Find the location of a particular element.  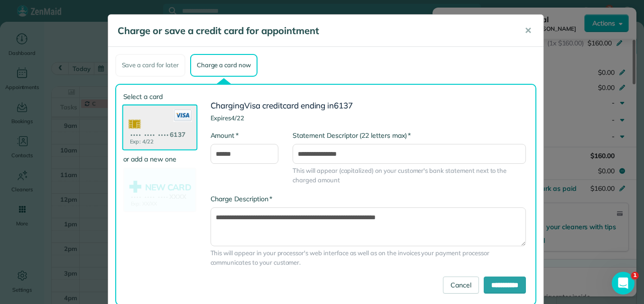

label: Statement Descriptor (22 letters max) is located at coordinates (351, 135).